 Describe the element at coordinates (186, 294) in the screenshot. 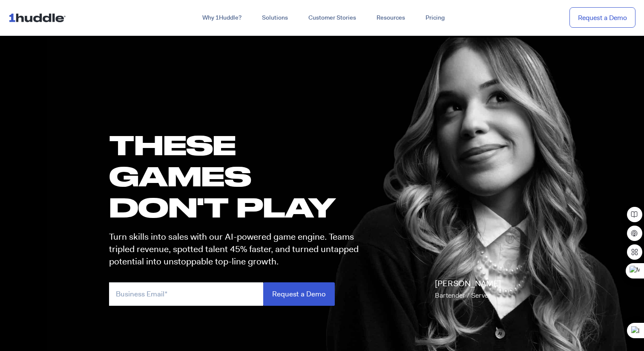

I see `input: Business Email*` at that location.